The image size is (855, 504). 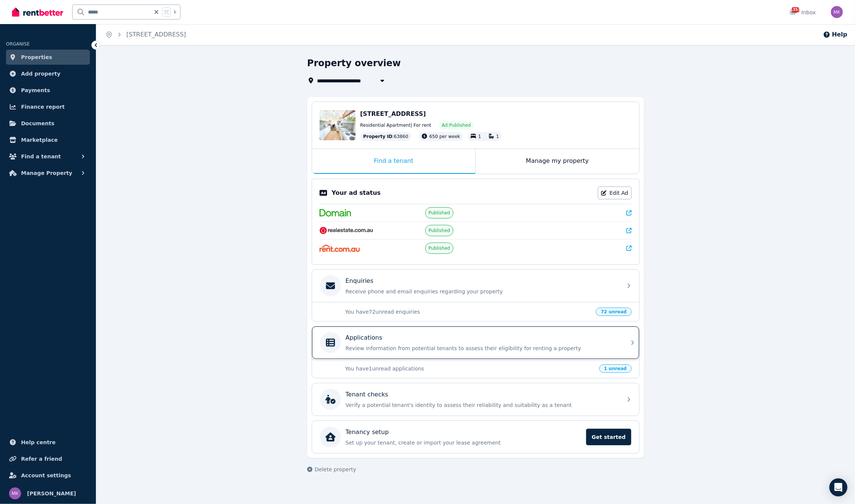 I want to click on span: 650 per week, so click(x=445, y=137).